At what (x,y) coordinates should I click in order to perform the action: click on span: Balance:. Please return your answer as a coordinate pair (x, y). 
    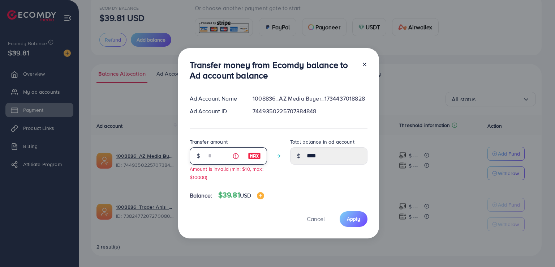
    Looking at the image, I should click on (201, 195).